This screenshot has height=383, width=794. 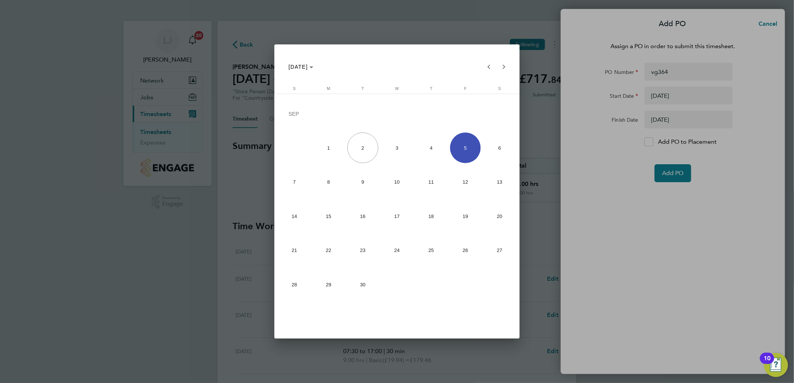 What do you see at coordinates (465, 182) in the screenshot?
I see `span: 12` at bounding box center [465, 182].